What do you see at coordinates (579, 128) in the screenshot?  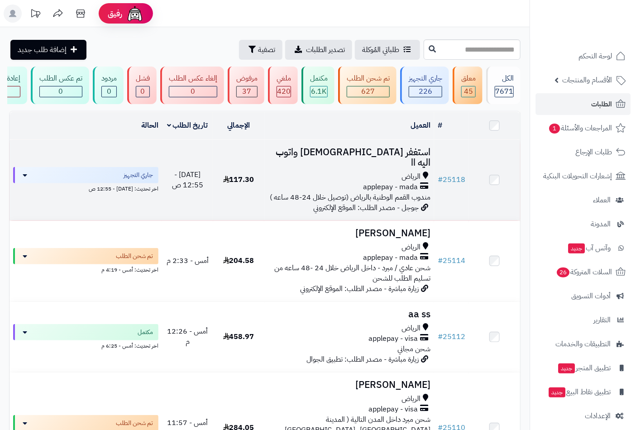 I see `span: المراجعات والأسئلة` at bounding box center [579, 128].